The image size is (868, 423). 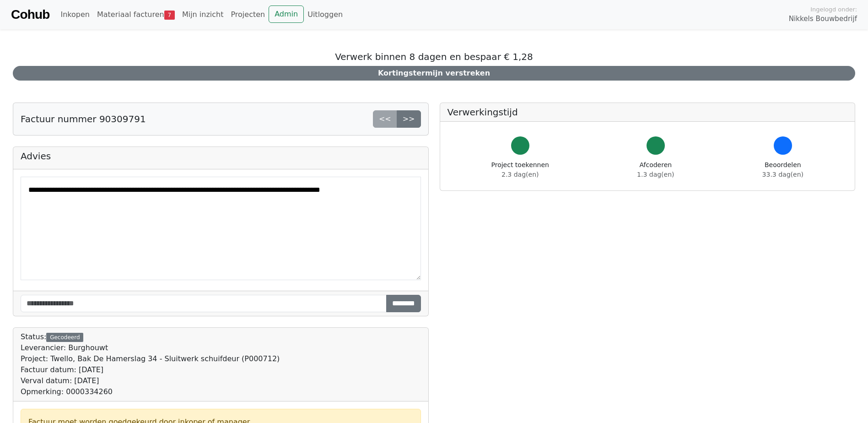 What do you see at coordinates (65, 337) in the screenshot?
I see `div: Gecodeerd` at bounding box center [65, 337].